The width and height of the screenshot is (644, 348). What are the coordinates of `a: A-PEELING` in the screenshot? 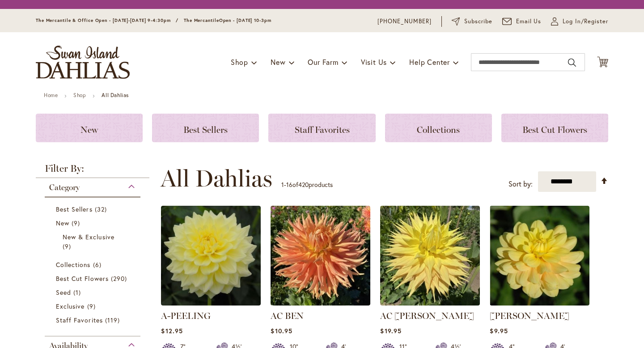 It's located at (186, 316).